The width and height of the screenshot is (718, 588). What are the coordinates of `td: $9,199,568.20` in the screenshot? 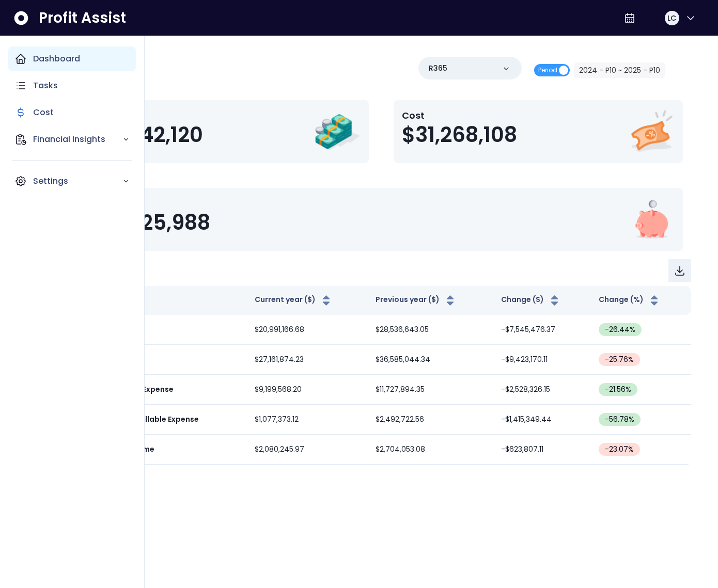 It's located at (307, 390).